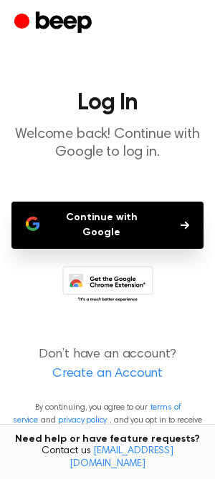  Describe the element at coordinates (107, 365) in the screenshot. I see `p: Don’t have an account?` at that location.